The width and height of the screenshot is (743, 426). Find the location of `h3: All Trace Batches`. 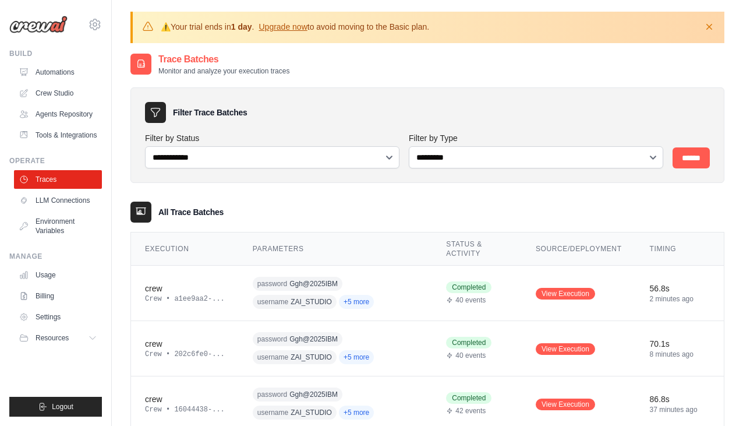

h3: All Trace Batches is located at coordinates (191, 212).